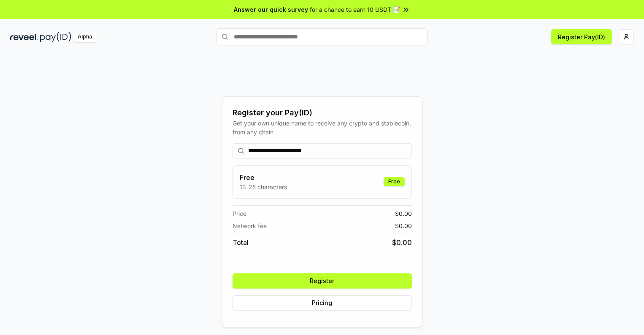 This screenshot has height=335, width=644. What do you see at coordinates (322, 281) in the screenshot?
I see `button: Register` at bounding box center [322, 281].